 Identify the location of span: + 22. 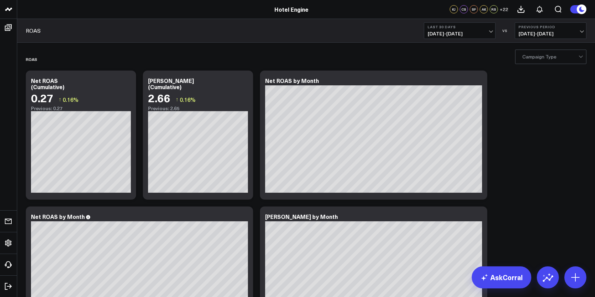
(504, 9).